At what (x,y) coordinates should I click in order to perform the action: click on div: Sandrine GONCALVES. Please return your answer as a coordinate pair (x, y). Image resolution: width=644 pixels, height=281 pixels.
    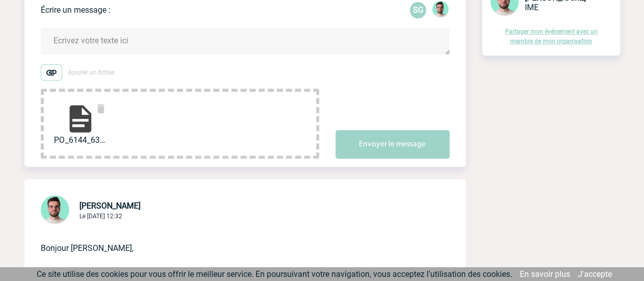
    Looking at the image, I should click on (418, 10).